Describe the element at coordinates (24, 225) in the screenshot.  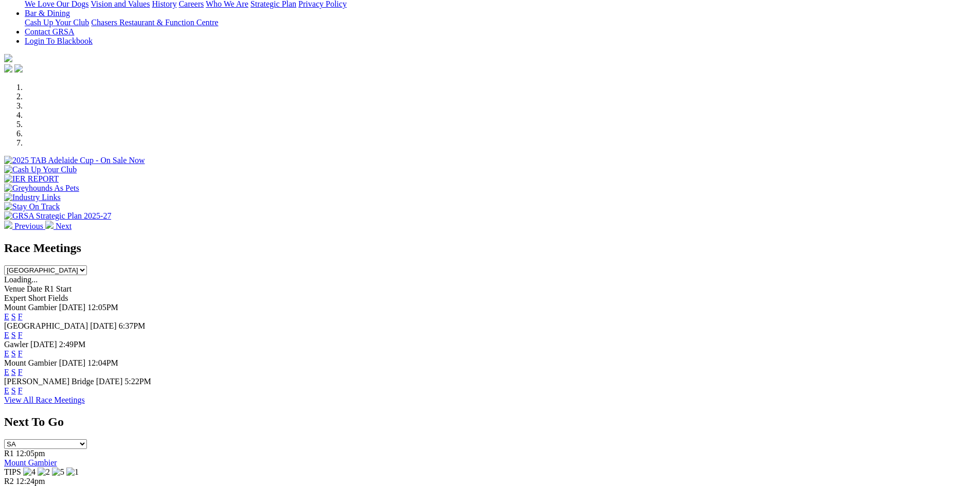
I see `a: Previous` at that location.